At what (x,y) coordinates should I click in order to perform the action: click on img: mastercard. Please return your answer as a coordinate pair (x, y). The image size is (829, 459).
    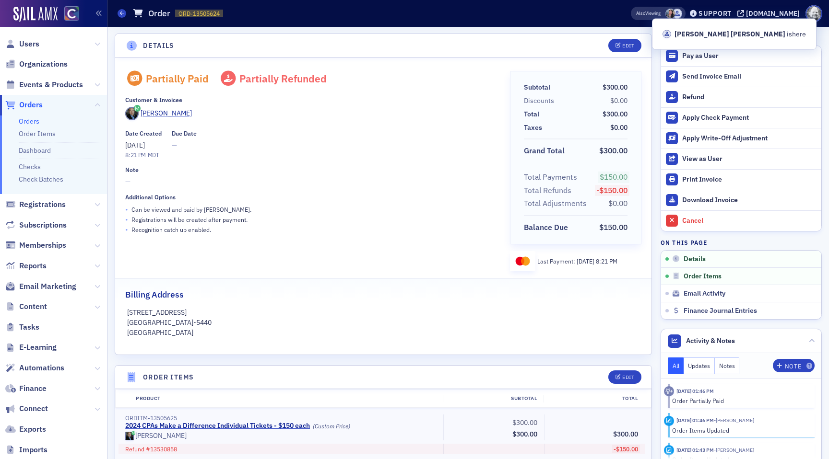
    Looking at the image, I should click on (523, 261).